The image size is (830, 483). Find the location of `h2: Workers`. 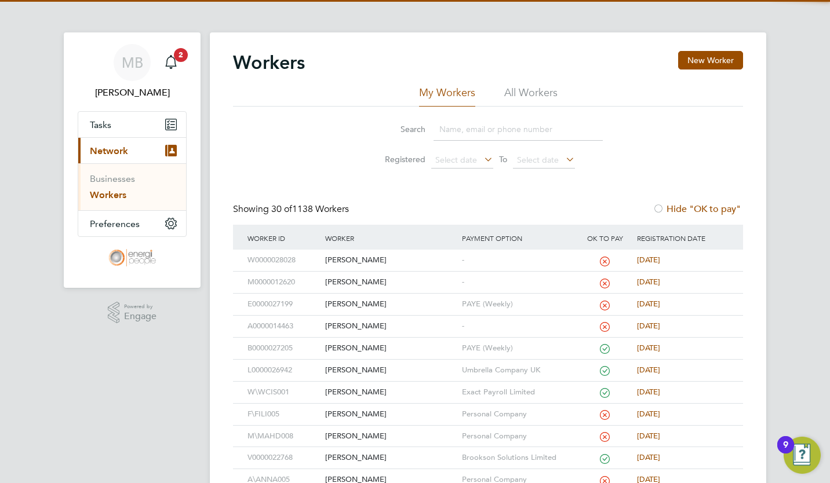

h2: Workers is located at coordinates (269, 63).